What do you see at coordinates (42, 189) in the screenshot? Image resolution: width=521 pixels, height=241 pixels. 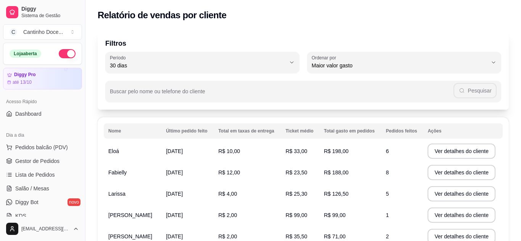 I see `a: Salão / Mesas` at bounding box center [42, 189].